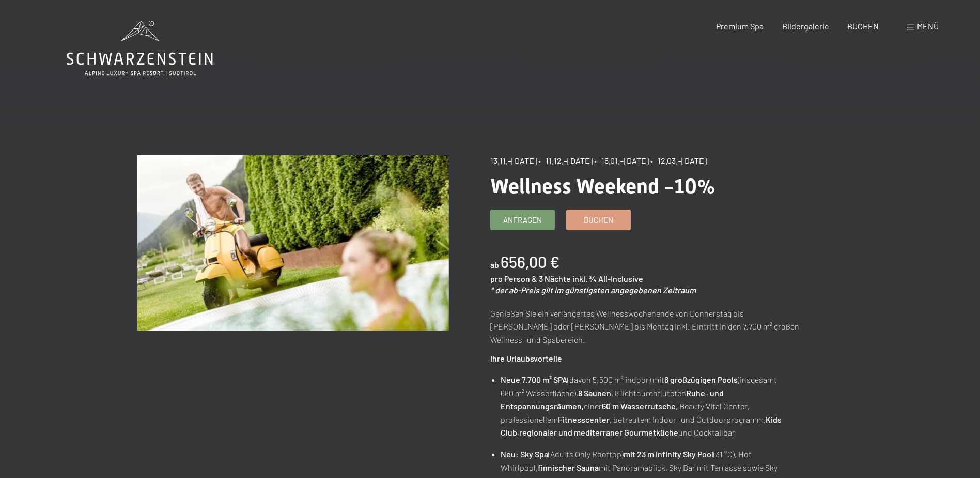 This screenshot has height=478, width=980. Describe the element at coordinates (494, 264) in the screenshot. I see `span: ab` at that location.